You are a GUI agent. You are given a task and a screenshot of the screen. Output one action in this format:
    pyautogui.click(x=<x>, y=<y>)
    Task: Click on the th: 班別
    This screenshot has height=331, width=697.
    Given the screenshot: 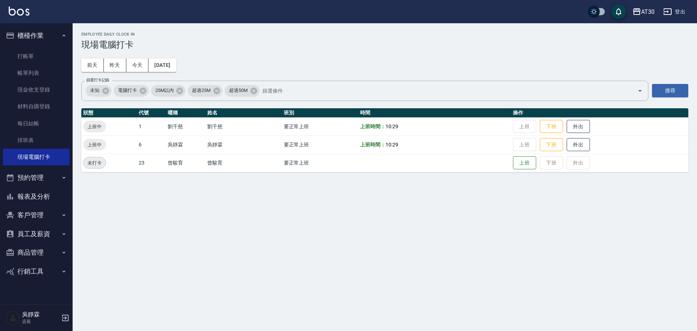 What is the action you would take?
    pyautogui.click(x=320, y=113)
    